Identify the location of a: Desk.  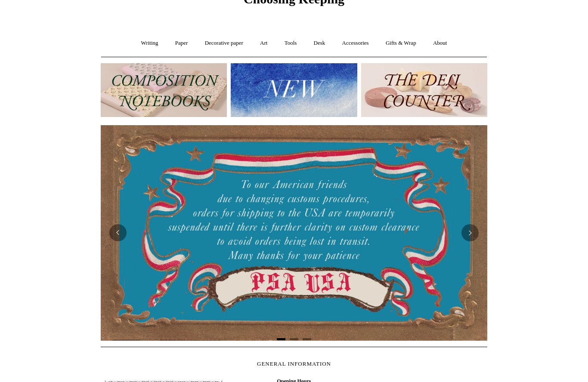
(320, 43).